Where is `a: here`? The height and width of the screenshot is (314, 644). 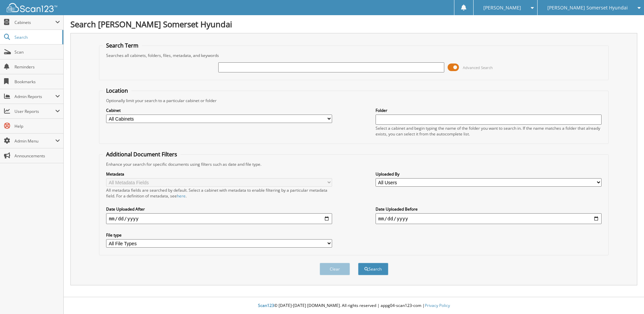 a: here is located at coordinates (181, 196).